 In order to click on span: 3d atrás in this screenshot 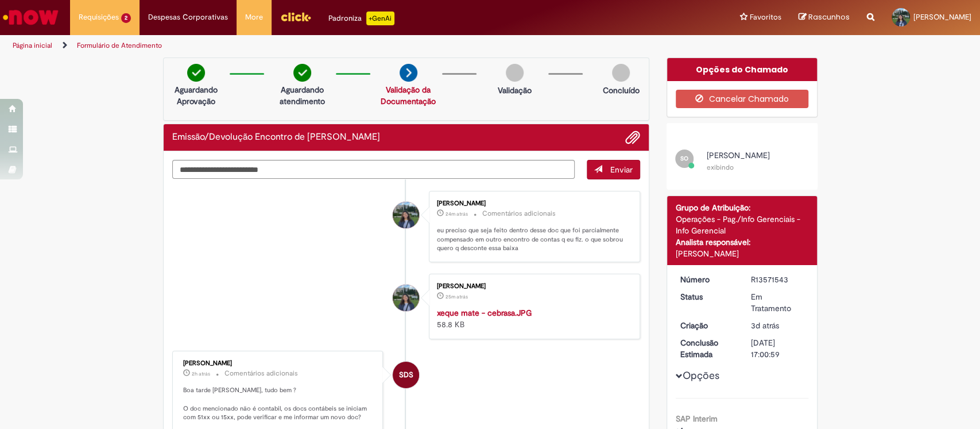, I will do `click(765, 325)`.